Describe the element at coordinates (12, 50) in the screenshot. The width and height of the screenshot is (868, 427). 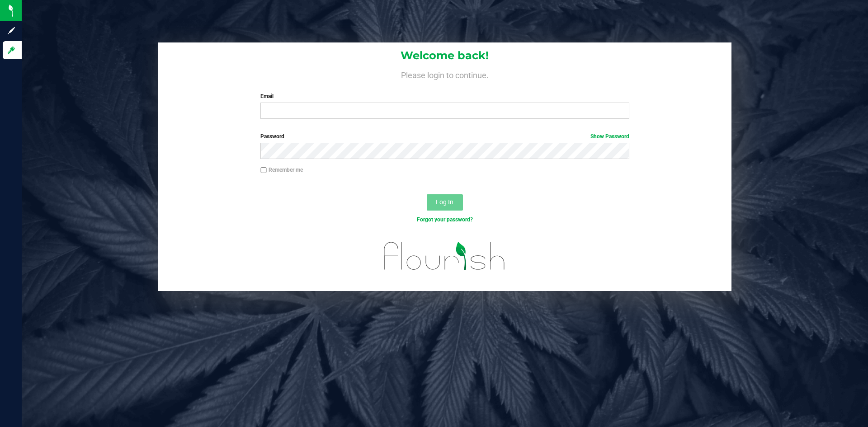
I see `inline-svg: Log in` at that location.